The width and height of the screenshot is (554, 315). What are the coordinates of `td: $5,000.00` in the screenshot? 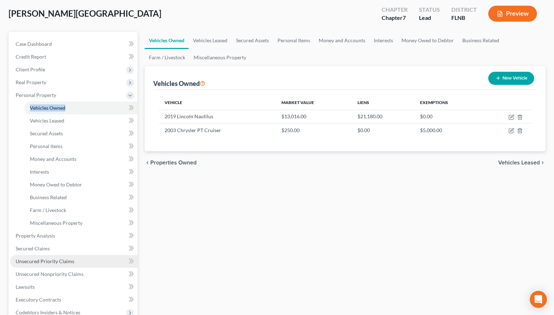 It's located at (448, 130).